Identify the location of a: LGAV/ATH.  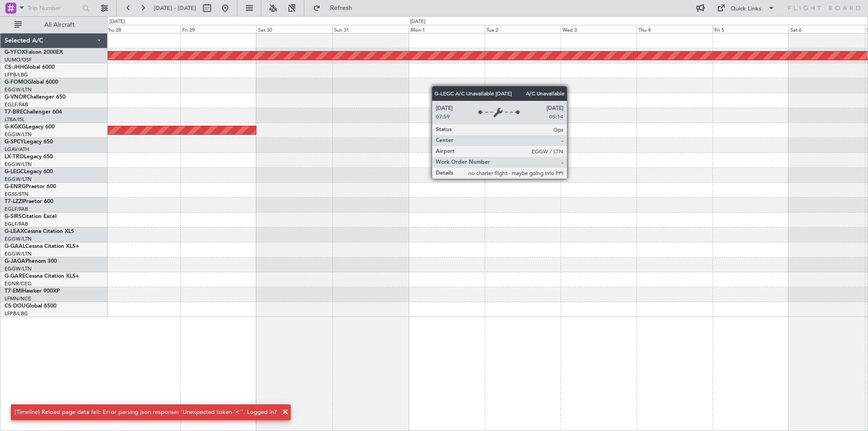
(17, 149).